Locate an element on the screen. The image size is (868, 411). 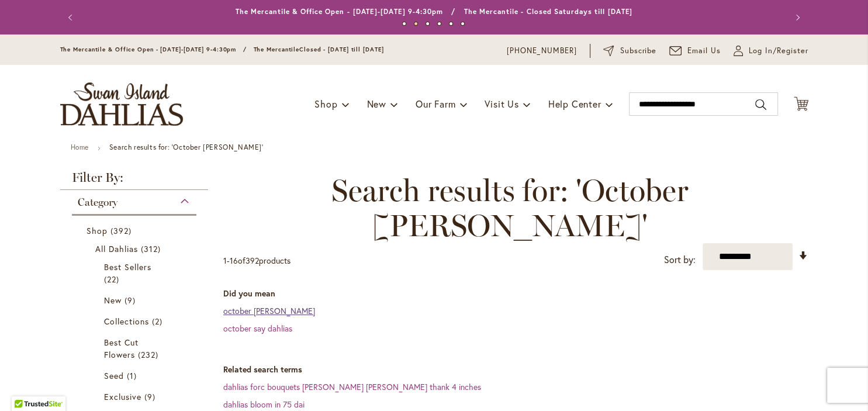
span: 22 is located at coordinates (113, 279).